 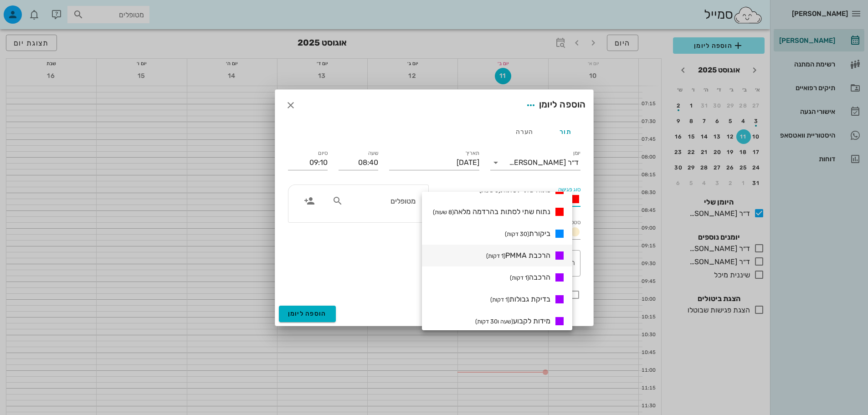 I want to click on small: (8 שעות), so click(x=443, y=212).